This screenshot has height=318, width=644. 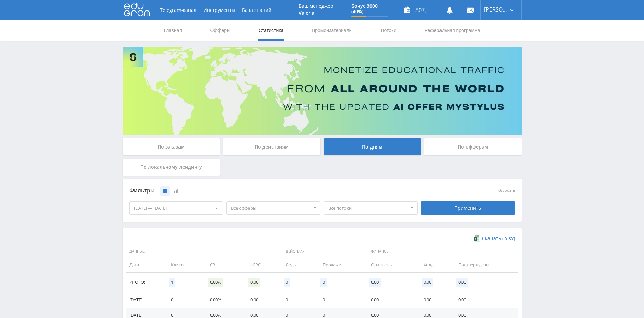 What do you see at coordinates (316, 6) in the screenshot?
I see `p: Ваш менеджер:` at bounding box center [316, 6].